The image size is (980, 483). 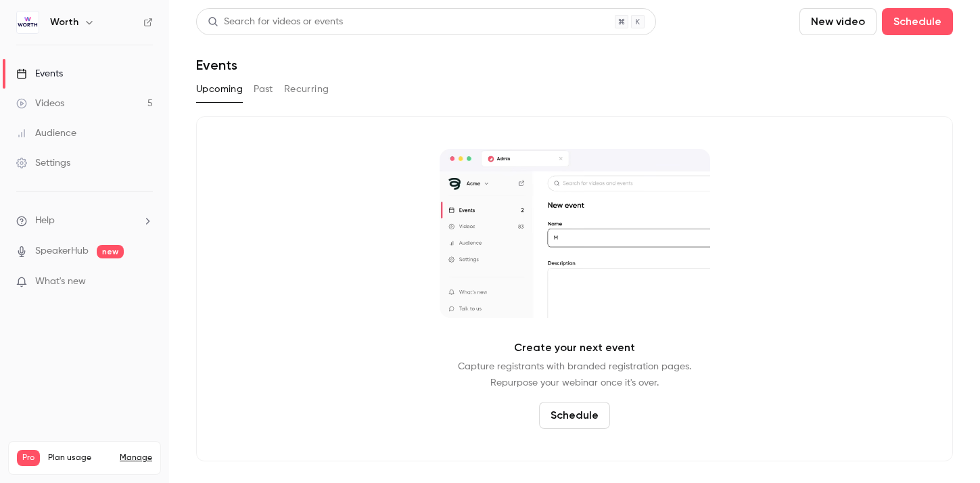 What do you see at coordinates (28, 458) in the screenshot?
I see `span: Pro` at bounding box center [28, 458].